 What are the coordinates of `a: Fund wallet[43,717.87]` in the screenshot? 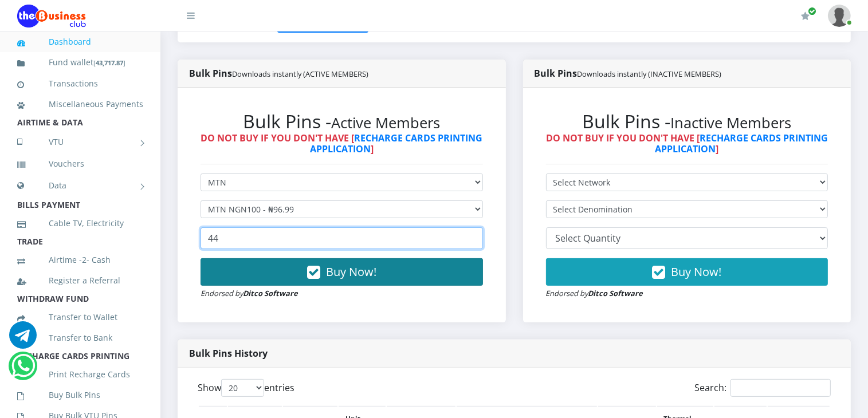 It's located at (80, 62).